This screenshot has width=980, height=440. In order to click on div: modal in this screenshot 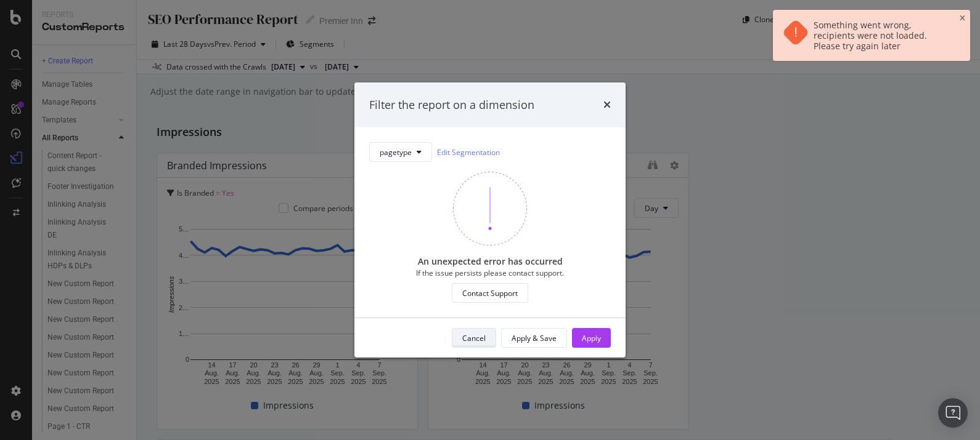, I will do `click(490, 221)`.